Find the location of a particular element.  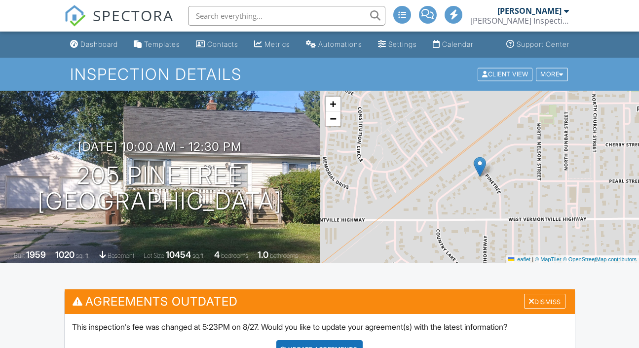

span: SPECTORA is located at coordinates (133, 15).